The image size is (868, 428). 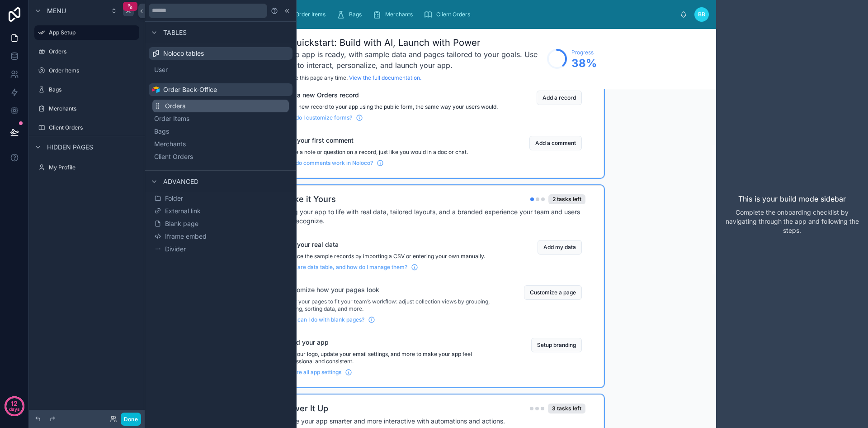 What do you see at coordinates (93, 128) in the screenshot?
I see `label: Client Orders` at bounding box center [93, 128].